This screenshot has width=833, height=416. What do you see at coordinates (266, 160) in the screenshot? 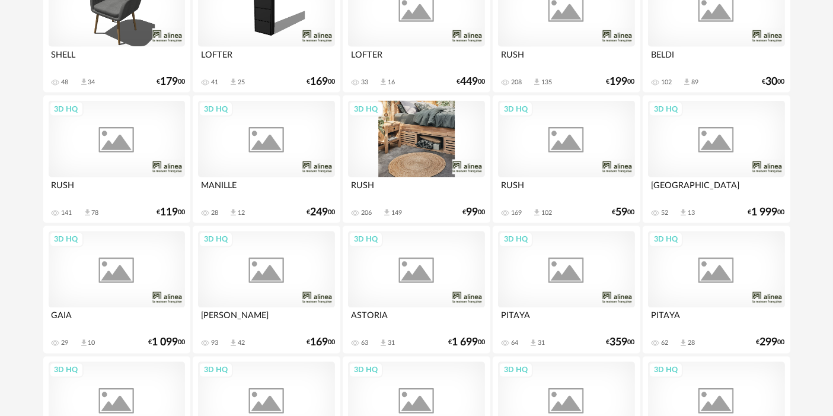
I see `a: 3D HQ MANILLE 28 Download icon 12 €24900` at bounding box center [266, 160].